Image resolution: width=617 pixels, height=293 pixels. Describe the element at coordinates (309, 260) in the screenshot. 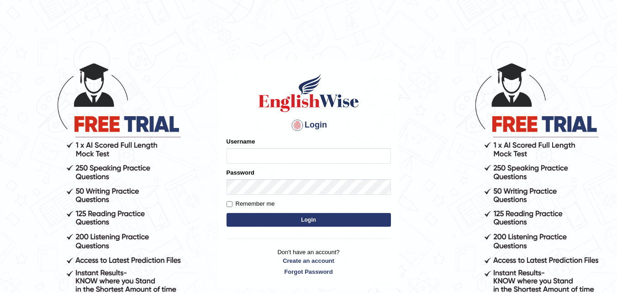

I see `a: Create an account` at that location.